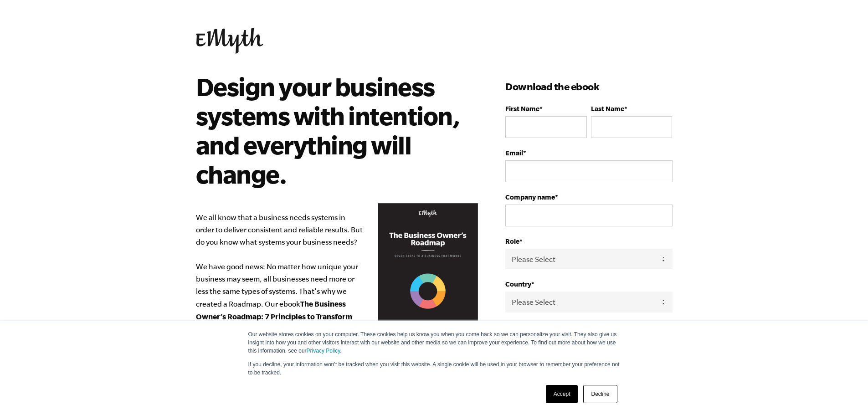 Image resolution: width=868 pixels, height=415 pixels. What do you see at coordinates (274, 316) in the screenshot?
I see `b: The Business Owner’s Roadmap: 7 Principles to Transform Your Business and Take Back Your Life` at bounding box center [274, 316].